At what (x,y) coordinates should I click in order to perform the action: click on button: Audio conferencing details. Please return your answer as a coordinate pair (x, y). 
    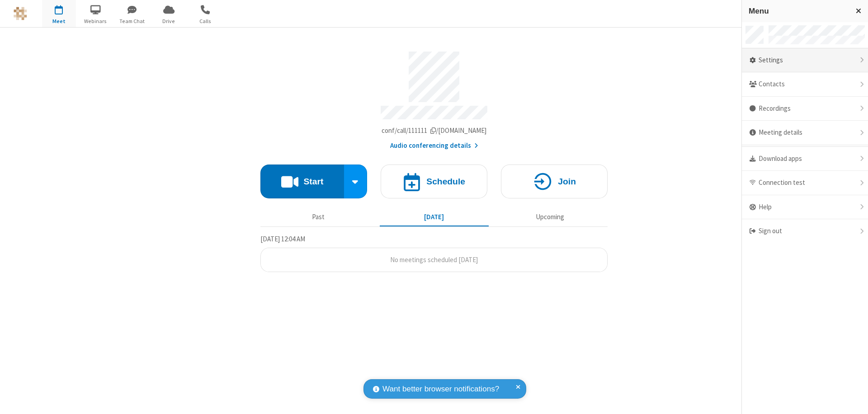
    Looking at the image, I should click on (434, 146).